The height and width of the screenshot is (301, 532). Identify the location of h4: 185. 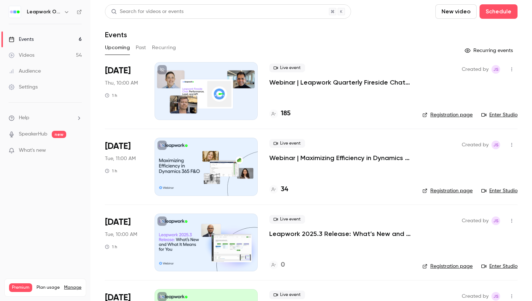
(285, 114).